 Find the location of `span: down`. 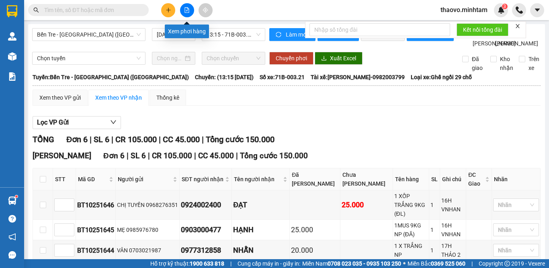

span: down is located at coordinates (113, 122).